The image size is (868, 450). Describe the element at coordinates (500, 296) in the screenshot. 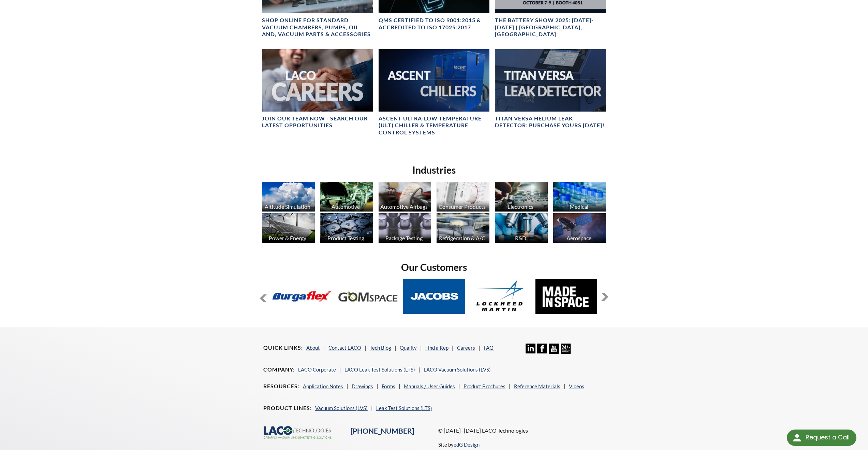

I see `img: Lockheed-Martin.jpg` at that location.